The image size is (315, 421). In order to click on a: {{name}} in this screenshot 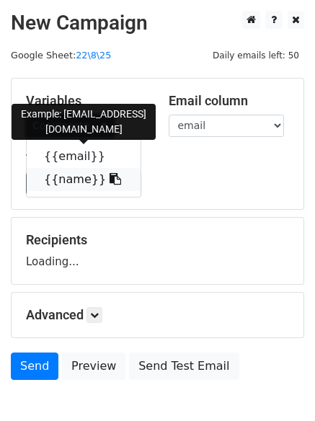, I will do `click(84, 180)`.